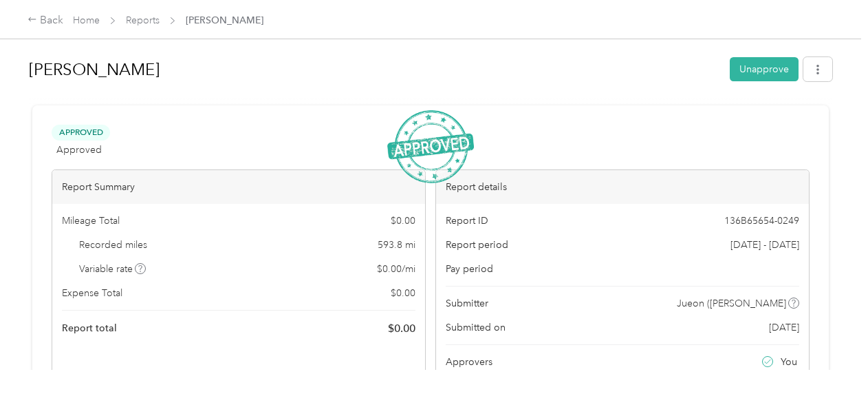 The image size is (868, 394). Describe the element at coordinates (113, 269) in the screenshot. I see `span: Variable rate` at that location.